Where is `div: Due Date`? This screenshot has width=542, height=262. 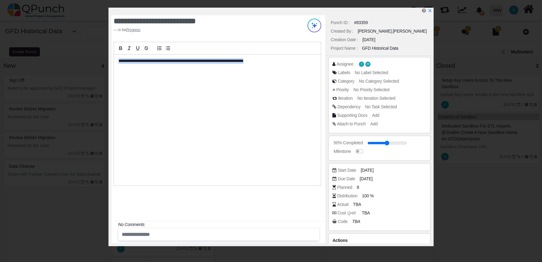 div: Due Date is located at coordinates (346, 178).